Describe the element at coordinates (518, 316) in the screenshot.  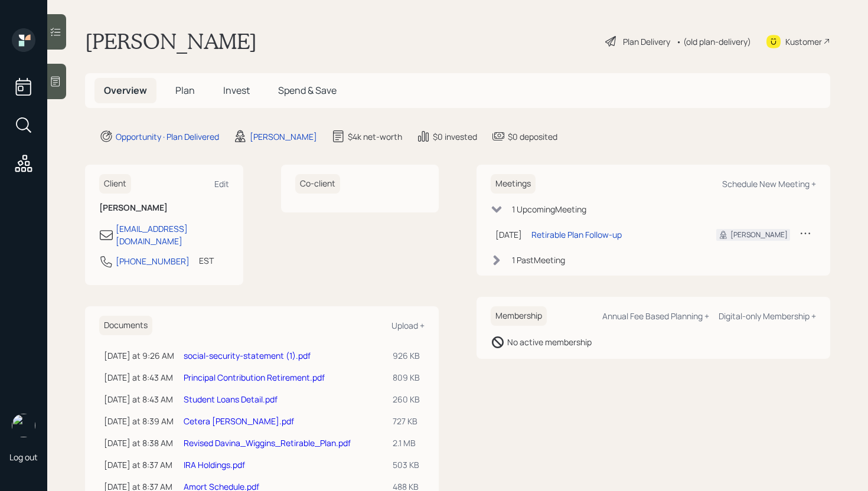
I see `h6: Membership` at that location.